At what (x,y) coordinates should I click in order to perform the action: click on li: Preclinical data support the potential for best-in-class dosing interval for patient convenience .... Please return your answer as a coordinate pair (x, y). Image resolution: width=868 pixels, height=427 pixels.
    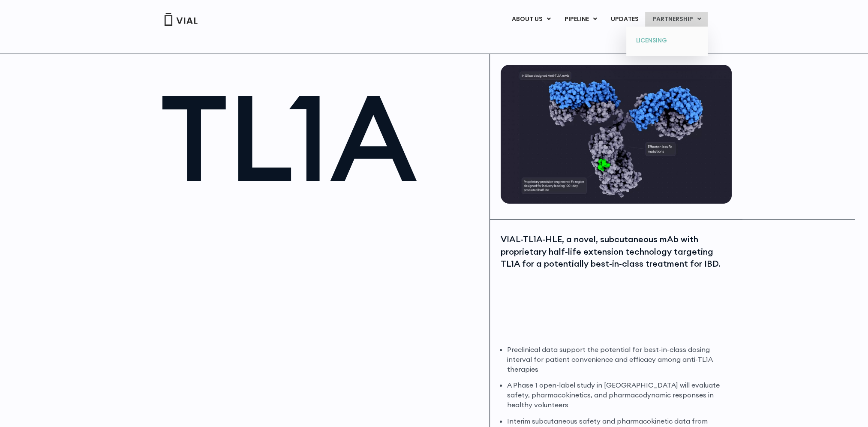
    Looking at the image, I should click on (618, 359).